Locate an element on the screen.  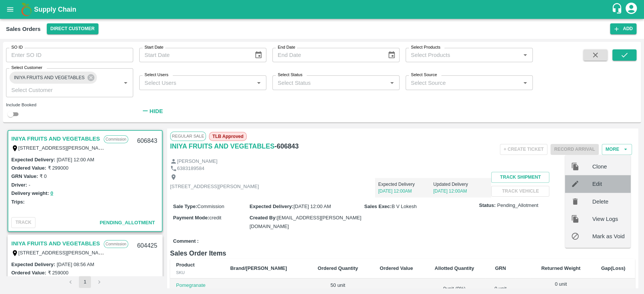
label: Status: is located at coordinates (488, 205).